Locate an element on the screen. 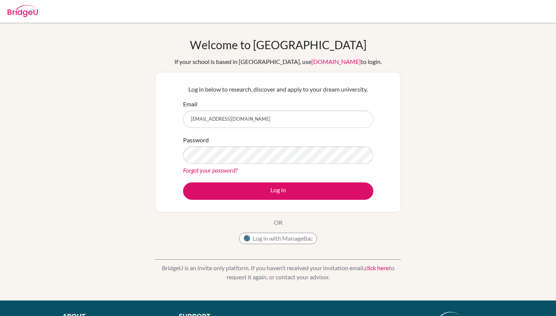 This screenshot has width=556, height=316. p: OR is located at coordinates (278, 222).